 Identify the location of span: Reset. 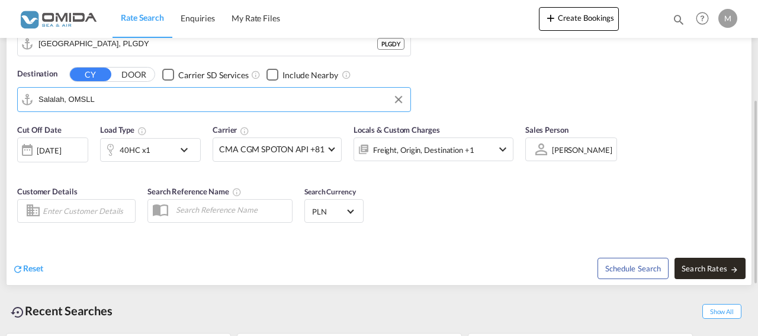
(33, 268).